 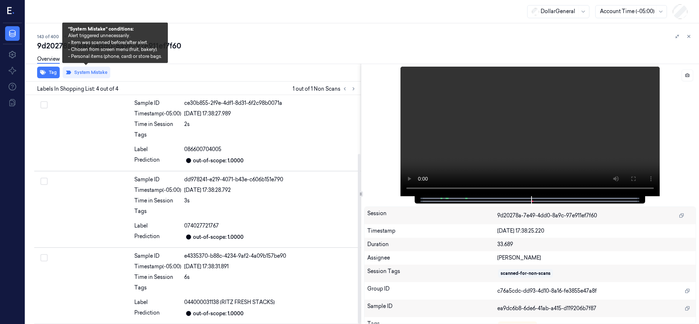 I want to click on span: 086600704005, so click(x=203, y=149).